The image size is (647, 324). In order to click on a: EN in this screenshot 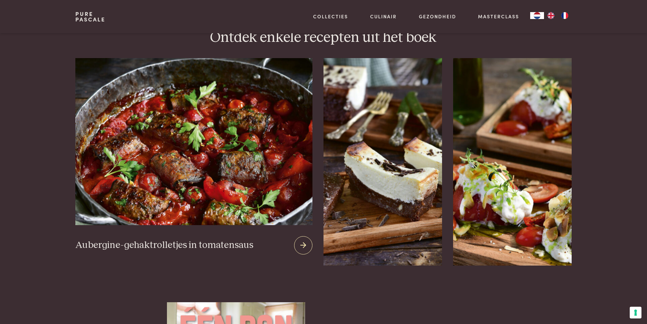, I will do `click(551, 16)`.